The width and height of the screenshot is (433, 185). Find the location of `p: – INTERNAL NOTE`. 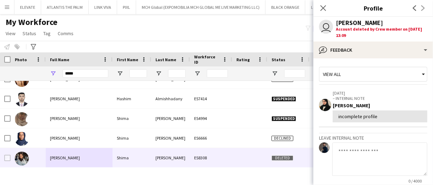

p: – INTERNAL NOTE is located at coordinates (380, 98).